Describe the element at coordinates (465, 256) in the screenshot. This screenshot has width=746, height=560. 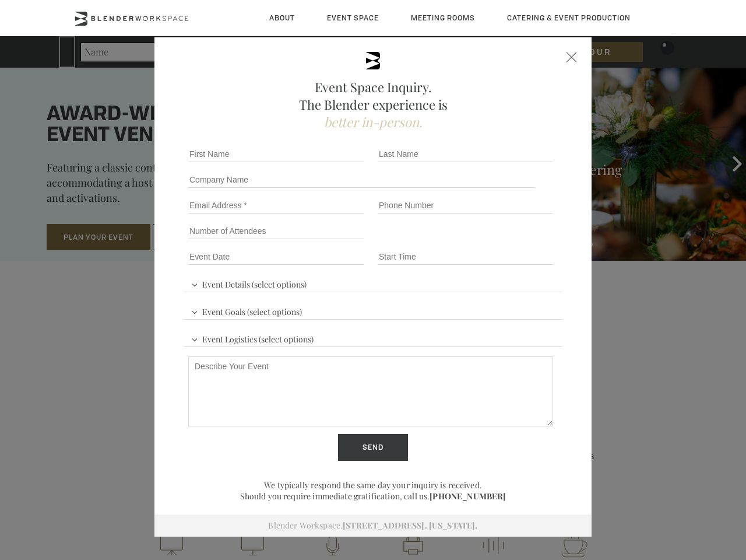
I see `input: Start Time` at that location.